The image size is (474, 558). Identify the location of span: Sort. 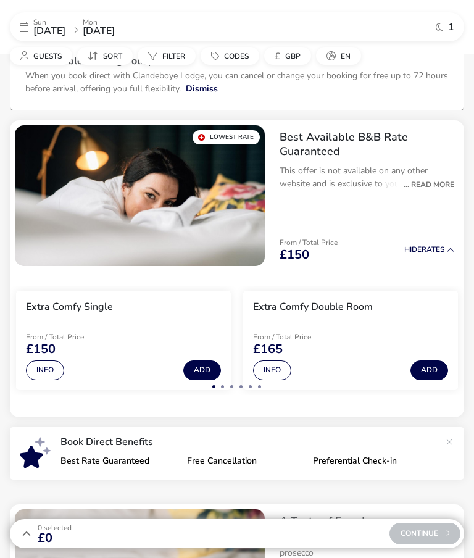
(112, 56).